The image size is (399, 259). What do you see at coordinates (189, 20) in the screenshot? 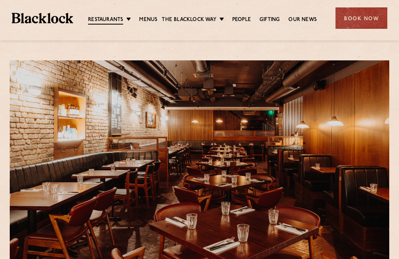
I see `a: The Blacklock Way` at bounding box center [189, 20].